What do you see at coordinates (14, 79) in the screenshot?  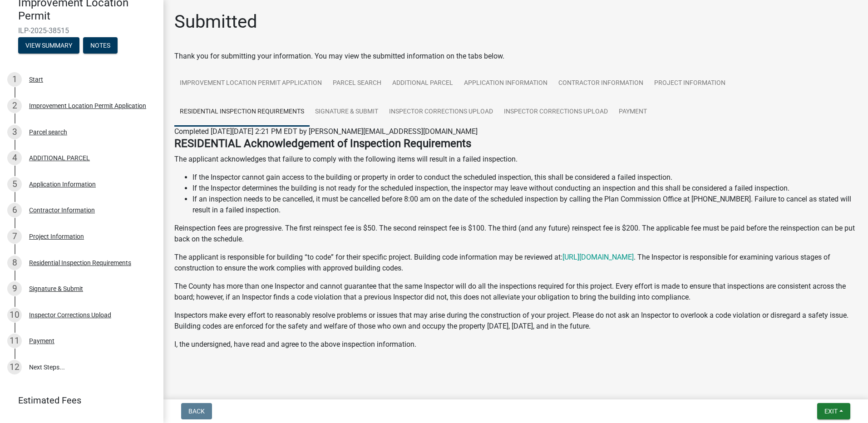 I see `div: 1` at bounding box center [14, 79].